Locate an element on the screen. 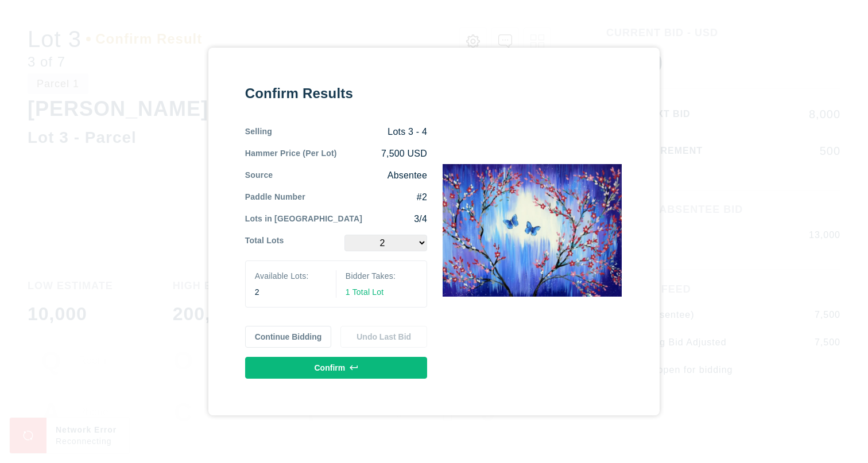 Image resolution: width=868 pixels, height=463 pixels. span: 1 Total Lot is located at coordinates (365, 292).